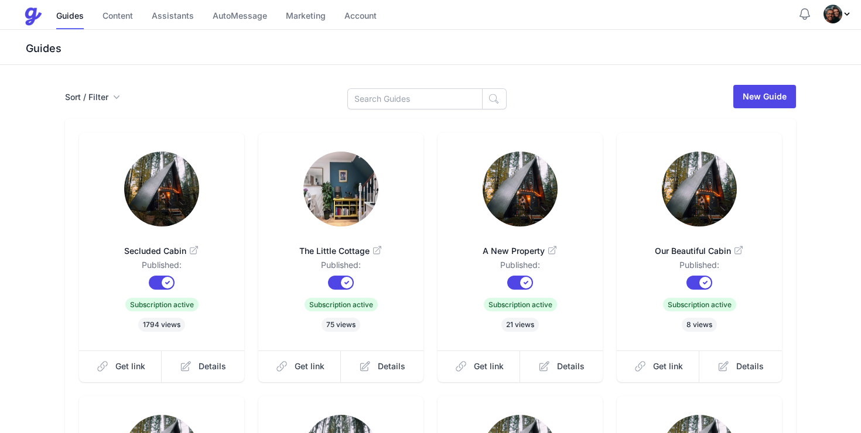 The height and width of the screenshot is (433, 861). What do you see at coordinates (764, 97) in the screenshot?
I see `a: New Guide` at bounding box center [764, 97].